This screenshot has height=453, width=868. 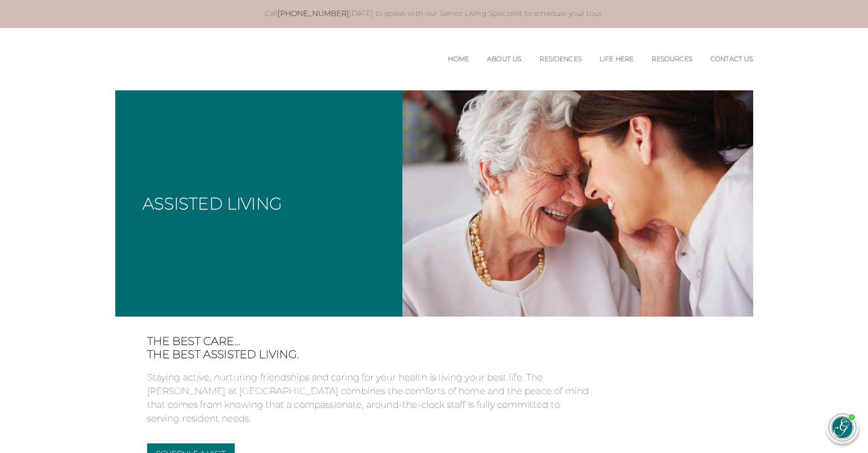 I want to click on a: Home, so click(x=458, y=59).